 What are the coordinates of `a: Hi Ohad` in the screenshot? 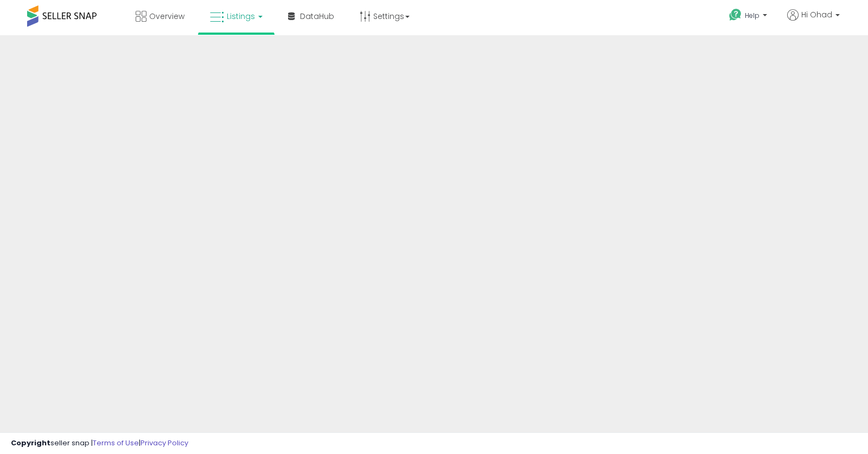 It's located at (813, 21).